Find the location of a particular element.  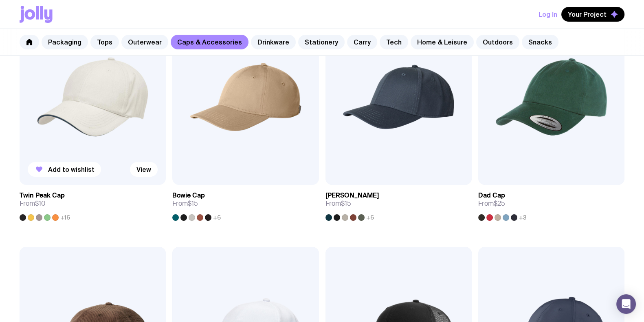

h3: Dad Cap is located at coordinates (491, 195).